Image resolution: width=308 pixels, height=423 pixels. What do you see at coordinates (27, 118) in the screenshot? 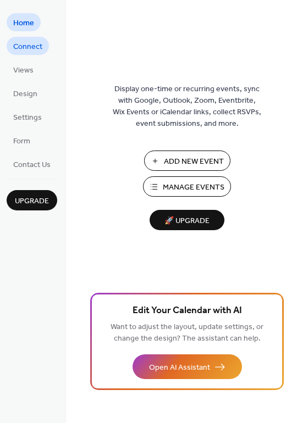
I see `span: Settings` at bounding box center [27, 118].